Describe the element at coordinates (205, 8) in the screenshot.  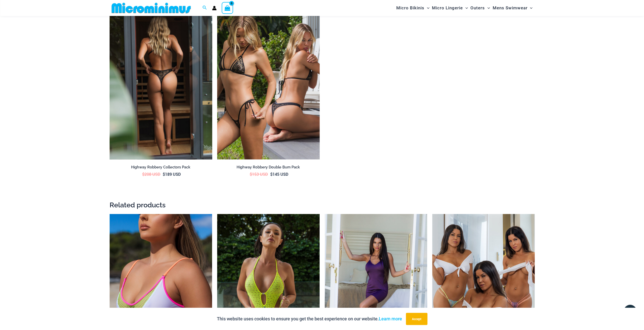
I see `a: Search icon link` at that location.